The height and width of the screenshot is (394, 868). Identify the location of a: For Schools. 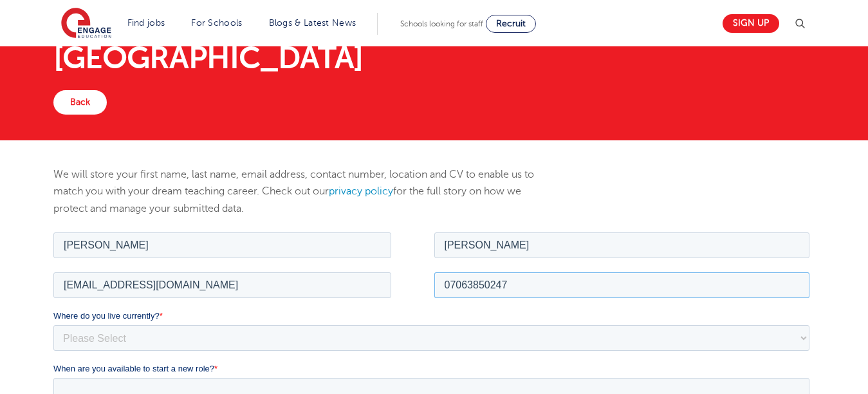
(216, 22).